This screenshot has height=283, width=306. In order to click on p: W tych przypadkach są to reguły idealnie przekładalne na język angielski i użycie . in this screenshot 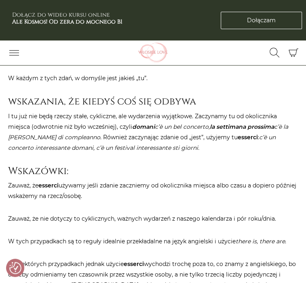, I will do `click(153, 241)`.